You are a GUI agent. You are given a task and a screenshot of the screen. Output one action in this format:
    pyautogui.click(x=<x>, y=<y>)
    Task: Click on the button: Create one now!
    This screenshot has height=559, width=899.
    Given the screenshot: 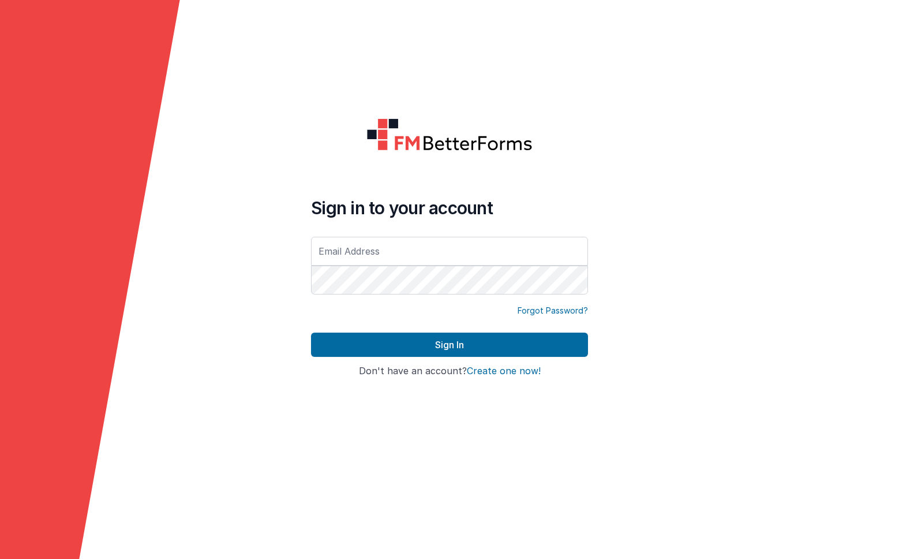 What is the action you would take?
    pyautogui.click(x=504, y=371)
    